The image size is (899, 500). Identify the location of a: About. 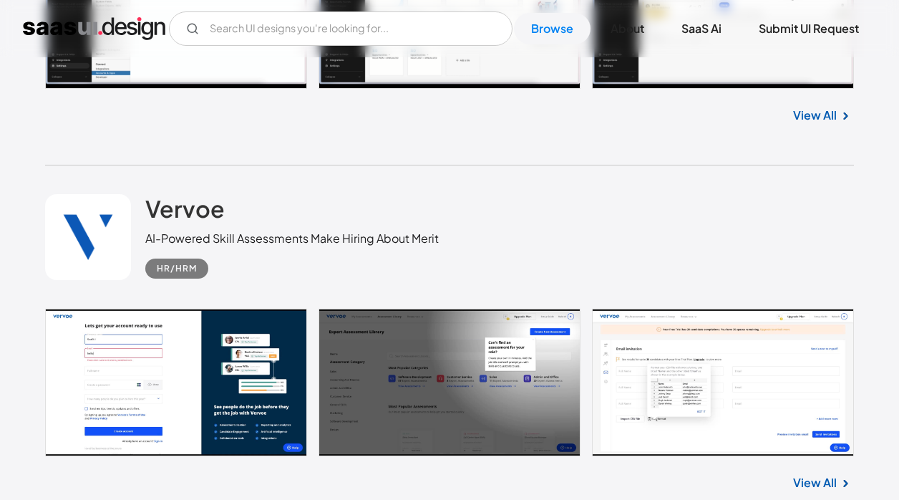
(627, 29).